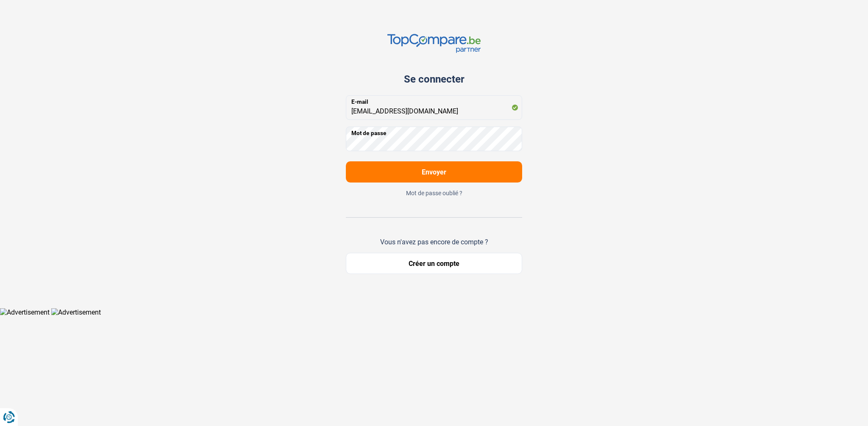 The height and width of the screenshot is (426, 868). I want to click on img: Advertisement, so click(76, 312).